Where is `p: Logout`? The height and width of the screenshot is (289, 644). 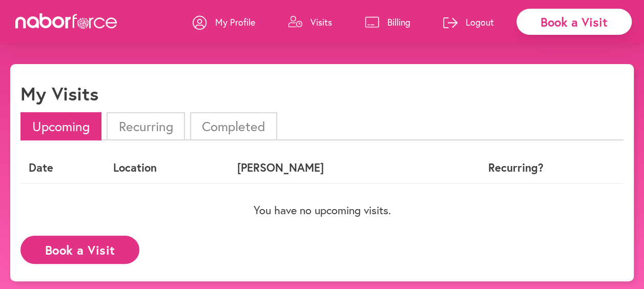
p: Logout is located at coordinates (480, 22).